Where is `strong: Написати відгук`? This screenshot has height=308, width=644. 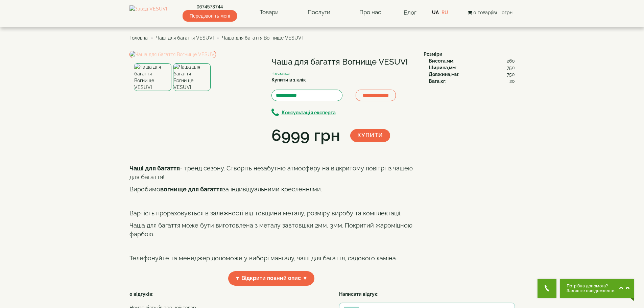 strong: Написати відгук is located at coordinates (358, 294).